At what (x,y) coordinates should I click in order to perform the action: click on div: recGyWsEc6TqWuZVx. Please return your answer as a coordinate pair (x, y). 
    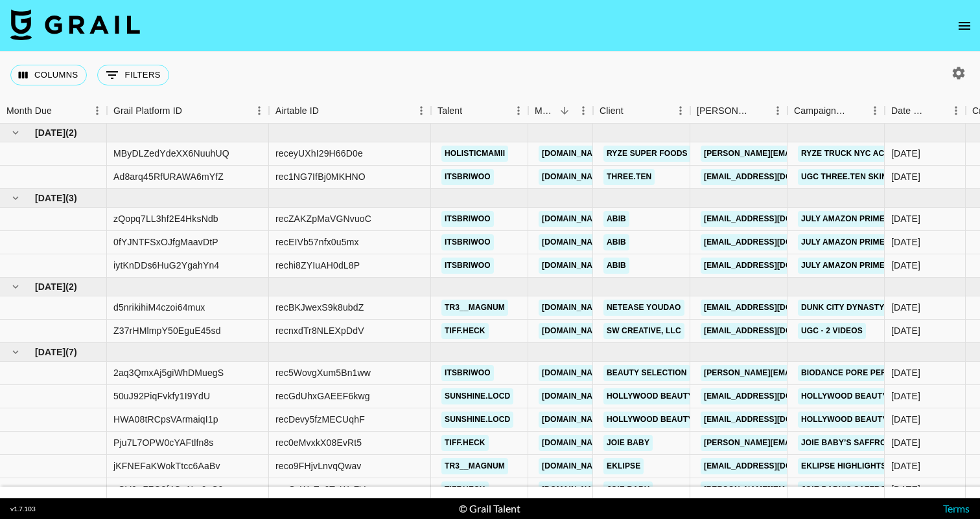
    Looking at the image, I should click on (322, 490).